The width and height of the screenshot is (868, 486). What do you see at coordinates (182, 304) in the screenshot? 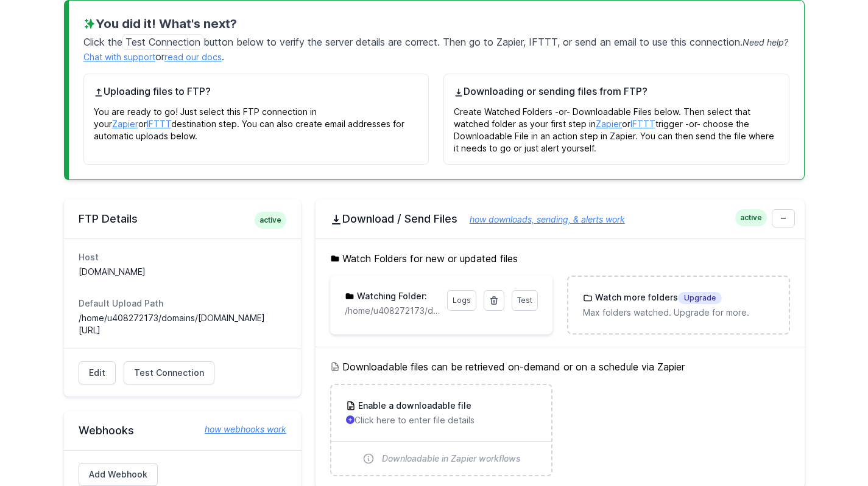
I see `dt: Default Upload Path` at bounding box center [182, 304].